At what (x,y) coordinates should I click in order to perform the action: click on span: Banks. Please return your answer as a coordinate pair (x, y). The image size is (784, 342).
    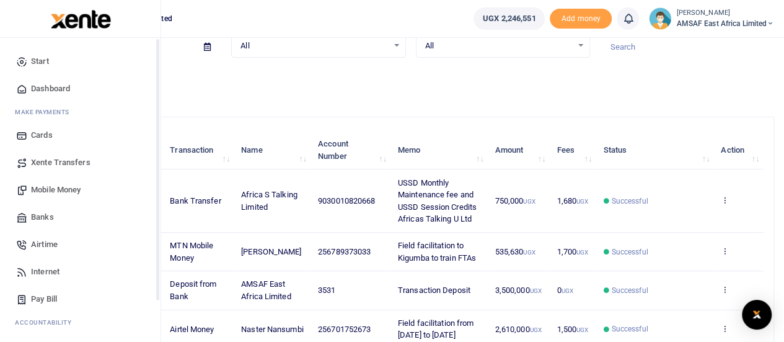
    Looking at the image, I should click on (42, 217).